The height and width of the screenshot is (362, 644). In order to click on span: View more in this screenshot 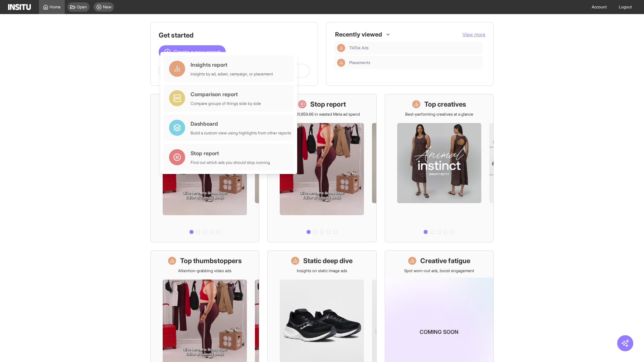, I will do `click(474, 34)`.